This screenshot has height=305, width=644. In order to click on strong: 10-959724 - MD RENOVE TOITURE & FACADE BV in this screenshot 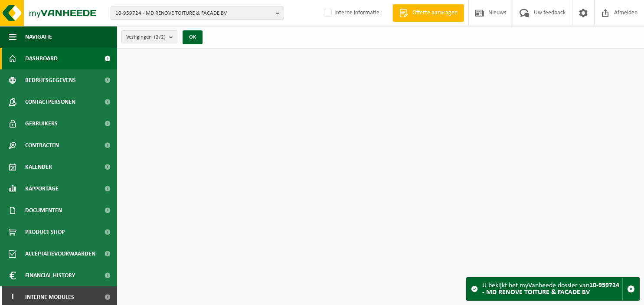, I will do `click(551, 289)`.